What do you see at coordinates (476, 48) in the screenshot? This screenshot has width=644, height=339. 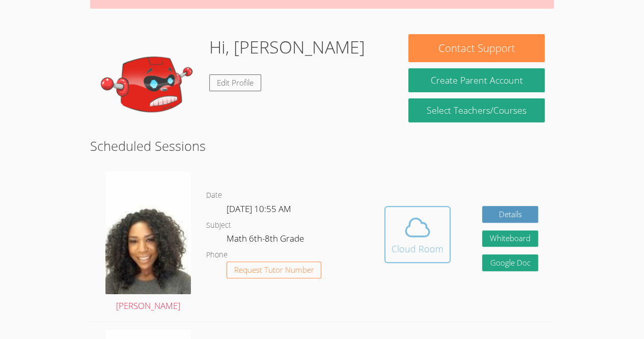 I see `button: Contact Support` at bounding box center [476, 48].